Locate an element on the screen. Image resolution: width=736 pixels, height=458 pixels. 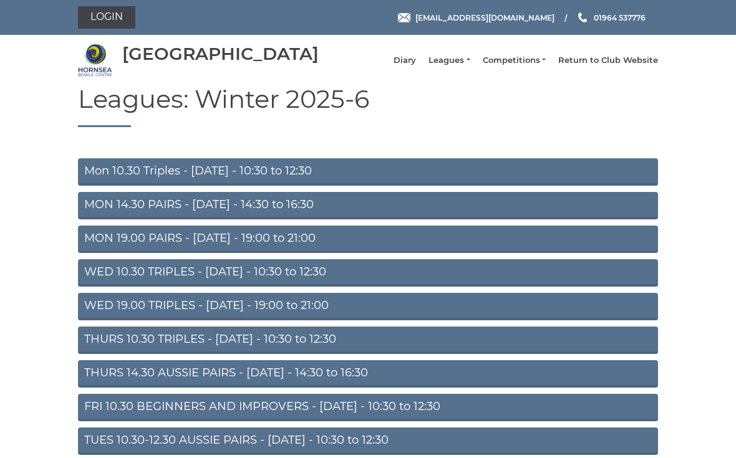
a: Login is located at coordinates (107, 17).